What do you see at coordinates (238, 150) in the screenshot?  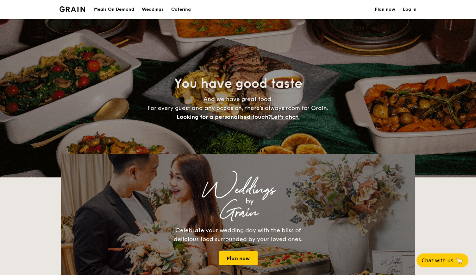 I see `div: Loading menus magically...` at bounding box center [238, 150].